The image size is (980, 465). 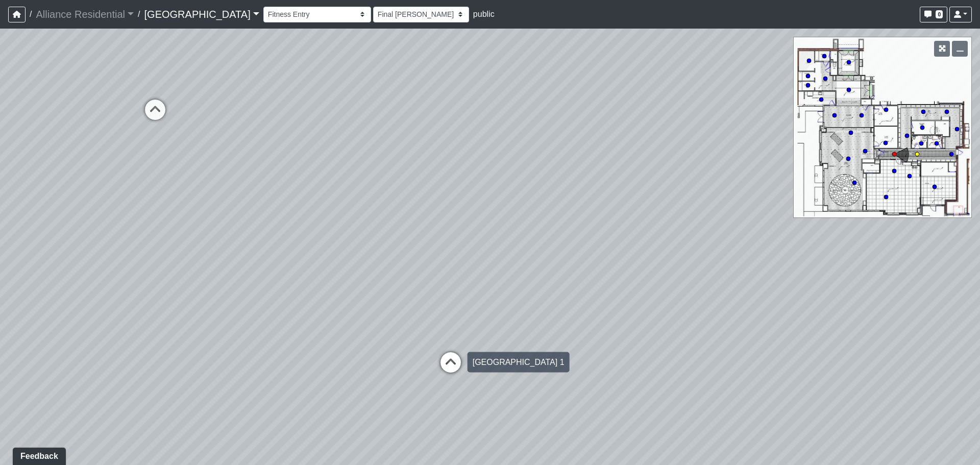 What do you see at coordinates (32, 12) in the screenshot?
I see `button: Feedback` at bounding box center [32, 12].